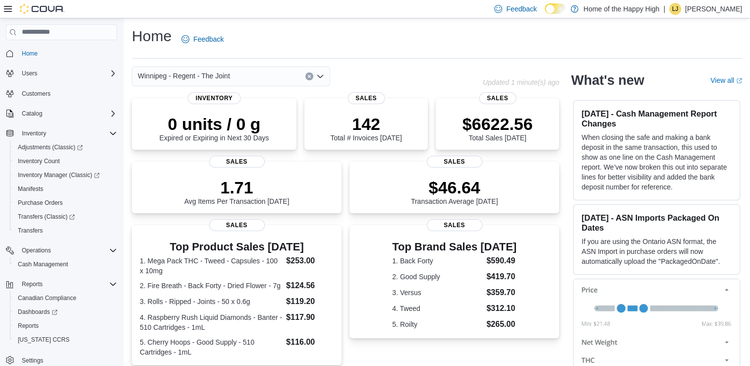 Image resolution: width=750 pixels, height=366 pixels. Describe the element at coordinates (211, 322) in the screenshot. I see `dt: 4. Raspberry Rush Liquid Diamonds - Banter - 510 Cartridges - 1mL` at that location.